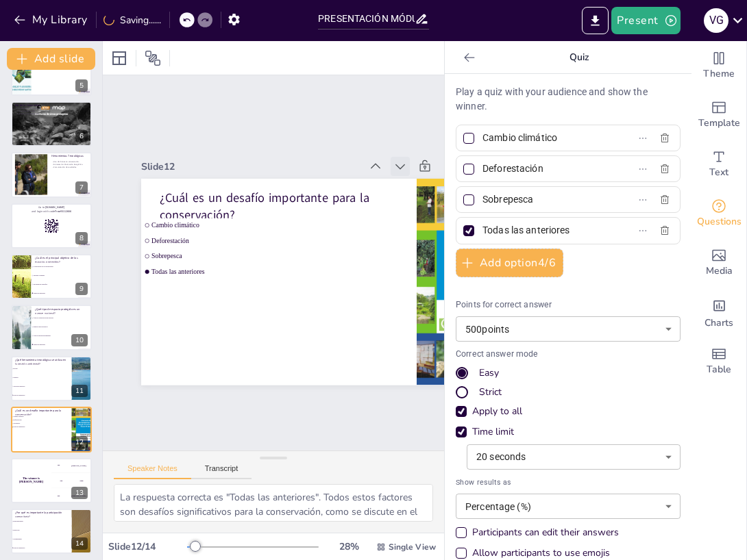 The height and width of the screenshot is (560, 747). Describe the element at coordinates (61, 311) in the screenshot. I see `p: ¿Qué tipo de espacio protegido es un parque nacional?` at that location.